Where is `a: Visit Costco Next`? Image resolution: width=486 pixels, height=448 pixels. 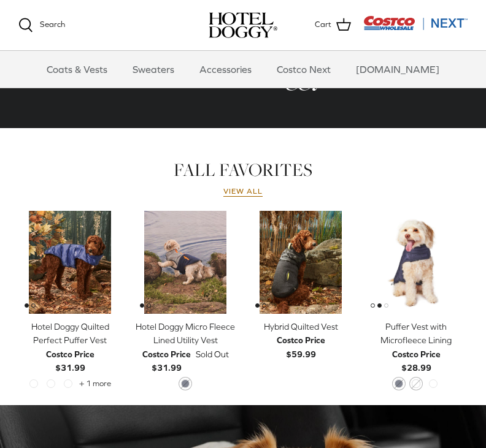
a: Visit Costco Next is located at coordinates (416, 28).